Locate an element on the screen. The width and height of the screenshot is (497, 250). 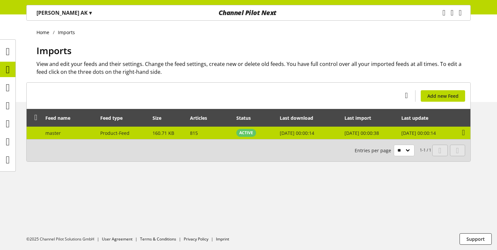
span: Support is located at coordinates (475, 239).